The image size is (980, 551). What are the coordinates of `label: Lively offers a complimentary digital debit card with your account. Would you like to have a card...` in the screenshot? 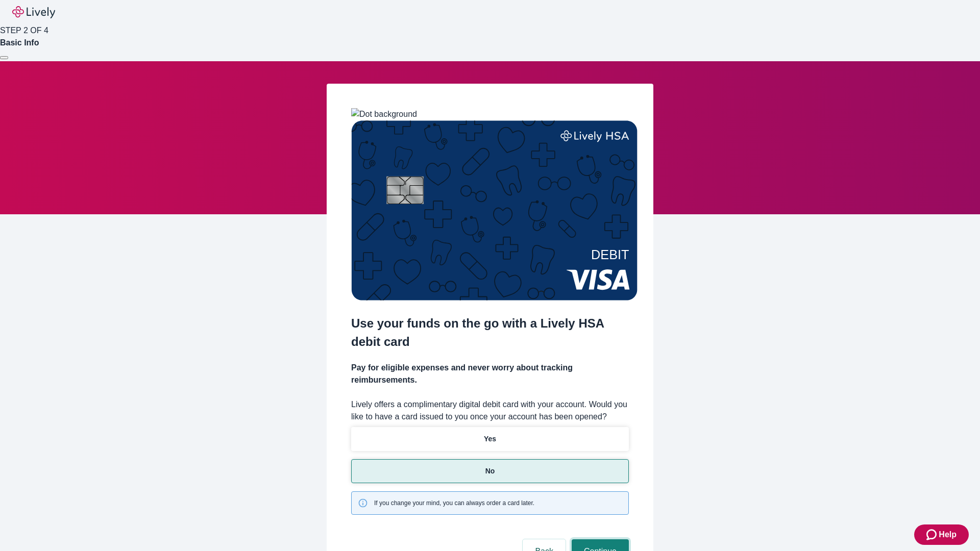 It's located at (490, 410).